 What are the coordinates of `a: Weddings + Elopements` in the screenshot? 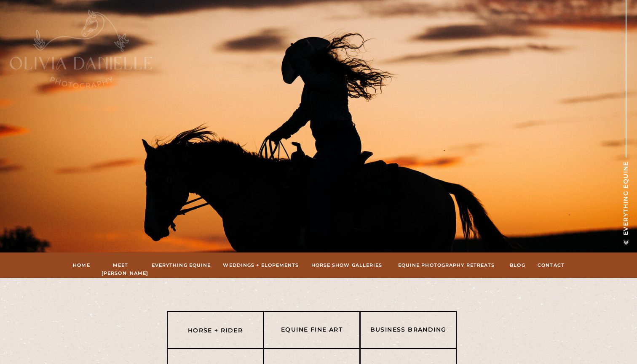 It's located at (261, 265).